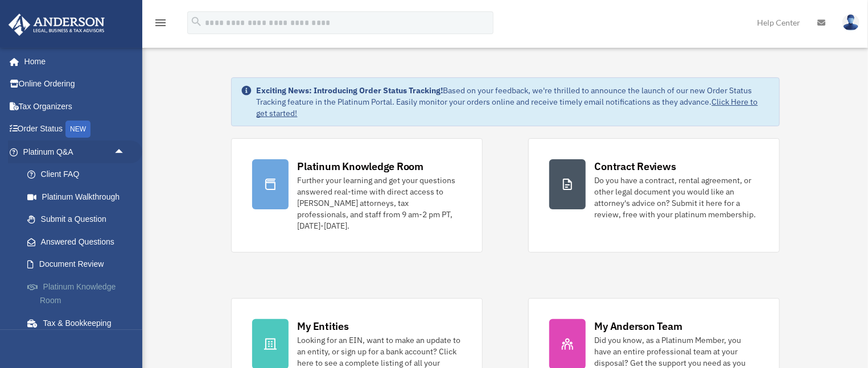  I want to click on a: Contract Reviews Do you have a contract, rental agreement, or other legal document you would like..., so click(654, 195).